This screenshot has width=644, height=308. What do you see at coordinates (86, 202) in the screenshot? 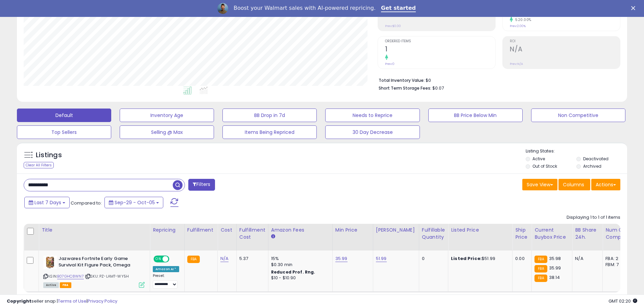
I see `span: Compared to:` at bounding box center [86, 202].